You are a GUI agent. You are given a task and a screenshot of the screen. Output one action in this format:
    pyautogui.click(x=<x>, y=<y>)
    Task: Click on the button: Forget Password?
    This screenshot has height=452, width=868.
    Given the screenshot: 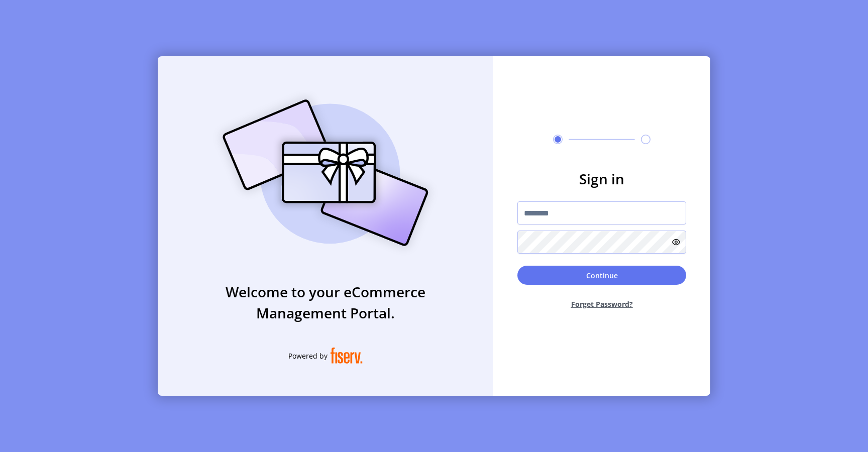 What is the action you would take?
    pyautogui.click(x=602, y=304)
    